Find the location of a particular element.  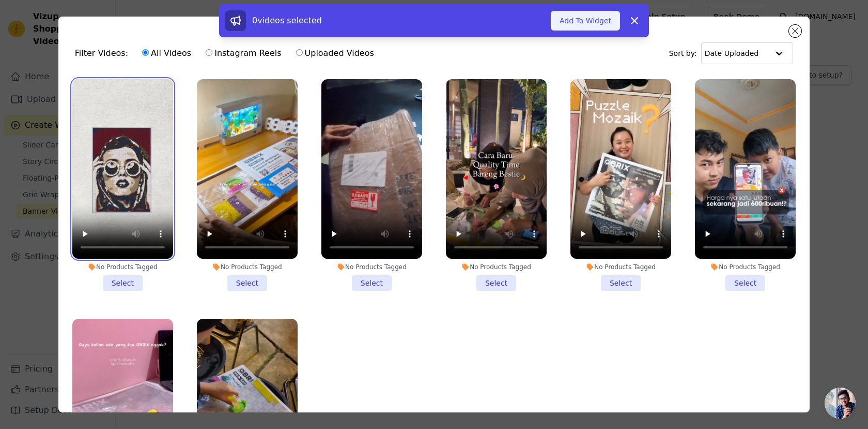

div: Открытый чат is located at coordinates (840, 403).